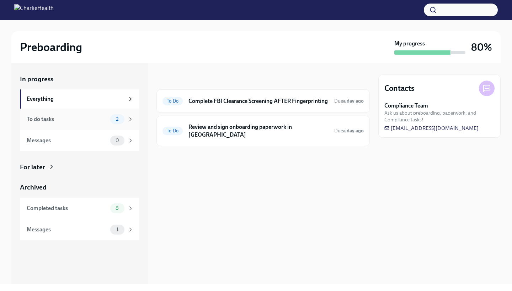 The image size is (512, 291). I want to click on h2: Preboarding, so click(51, 47).